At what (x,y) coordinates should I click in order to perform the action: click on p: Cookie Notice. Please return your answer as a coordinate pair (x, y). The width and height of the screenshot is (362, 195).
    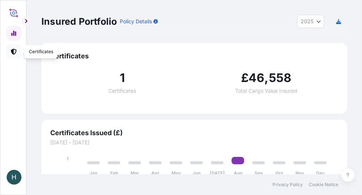
    Looking at the image, I should click on (323, 185).